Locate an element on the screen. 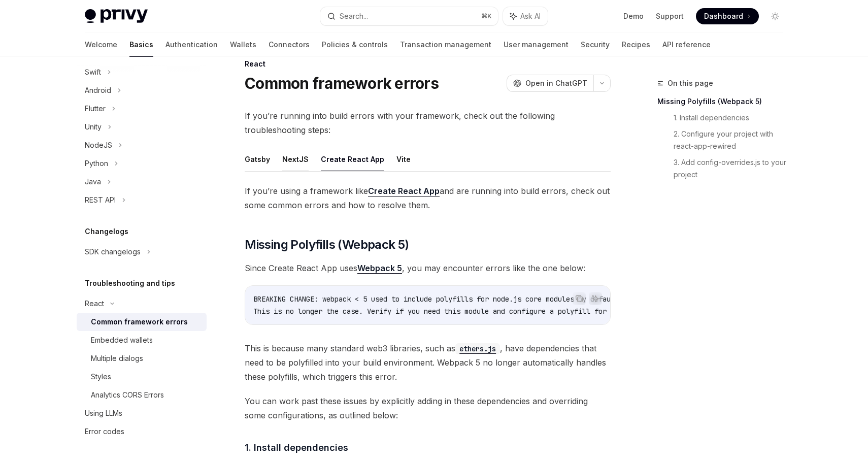 The height and width of the screenshot is (461, 868). button: NextJS is located at coordinates (295, 159).